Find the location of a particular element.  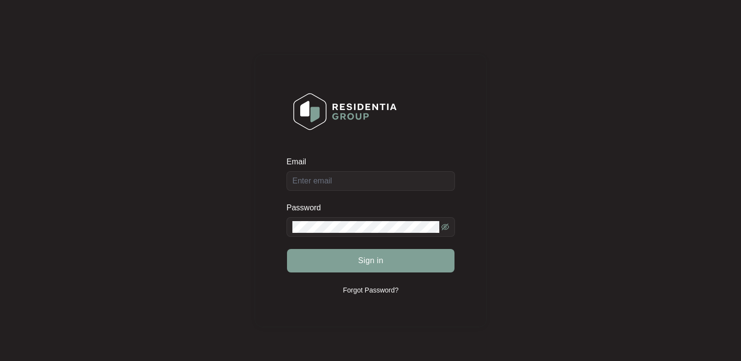

input: Password is located at coordinates (366, 227).